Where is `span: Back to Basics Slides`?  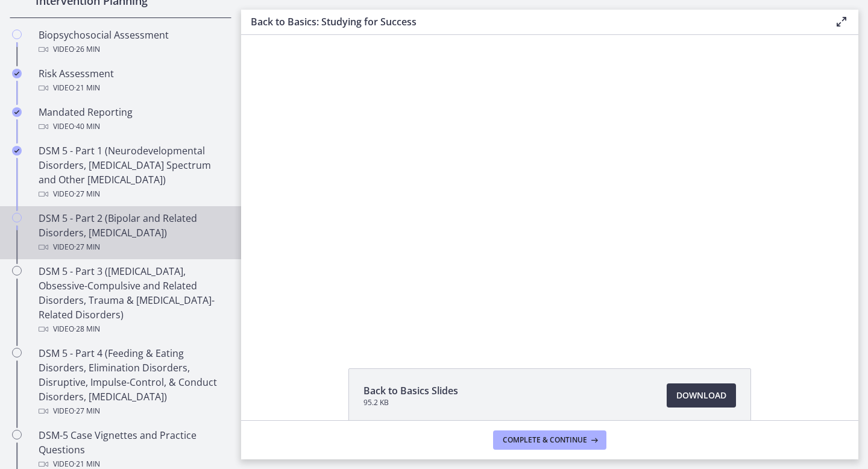 span: Back to Basics Slides is located at coordinates (410, 391).